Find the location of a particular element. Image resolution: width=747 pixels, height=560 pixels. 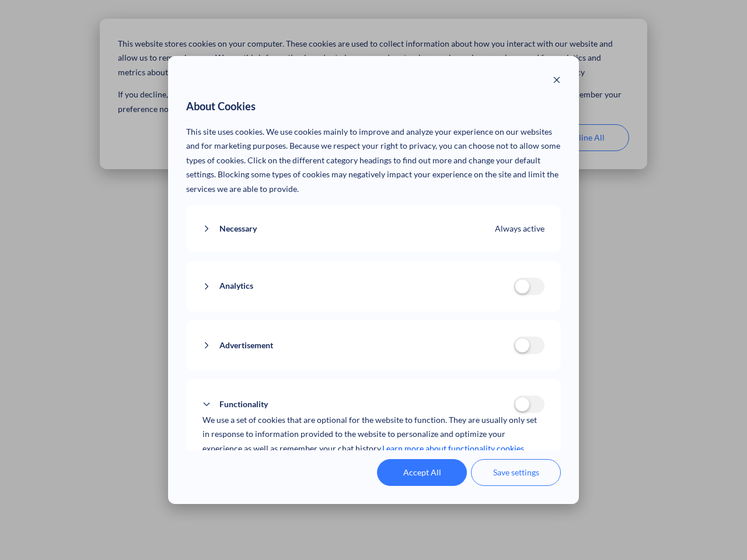

p: This site uses cookies. We use cookies mainly to improve and analyze your experience on our websi... is located at coordinates (373, 160).